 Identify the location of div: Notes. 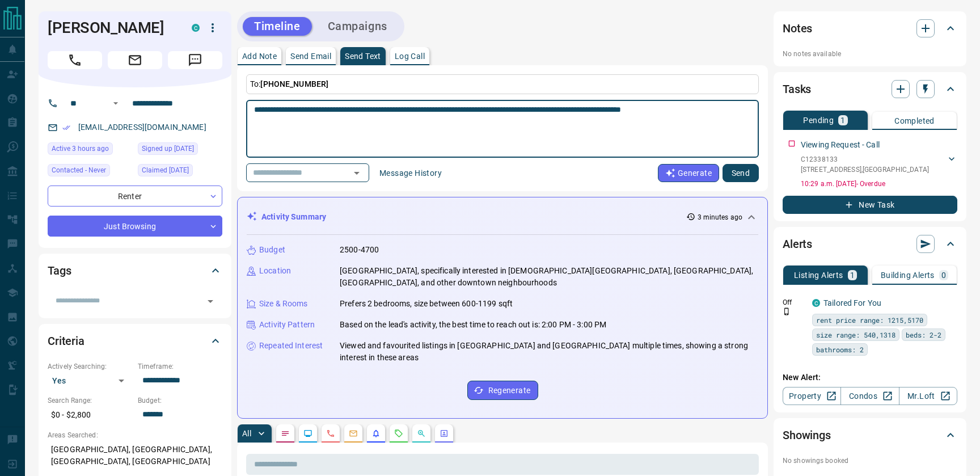
(870, 29).